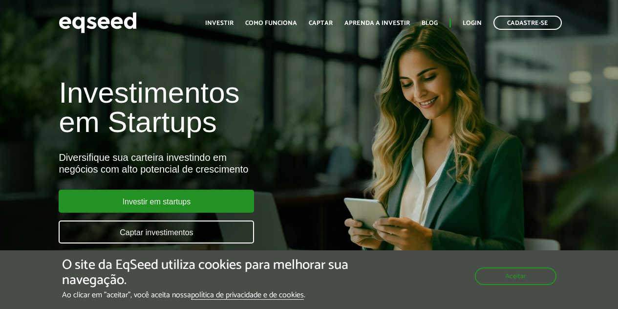  What do you see at coordinates (247, 295) in the screenshot?
I see `a: política de privacidade e de cookies` at bounding box center [247, 295].